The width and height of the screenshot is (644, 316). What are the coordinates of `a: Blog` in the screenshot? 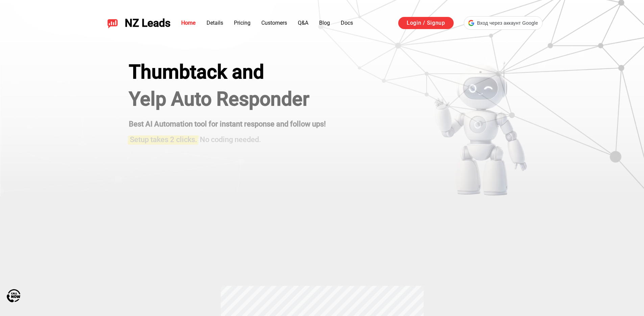 It's located at (324, 23).